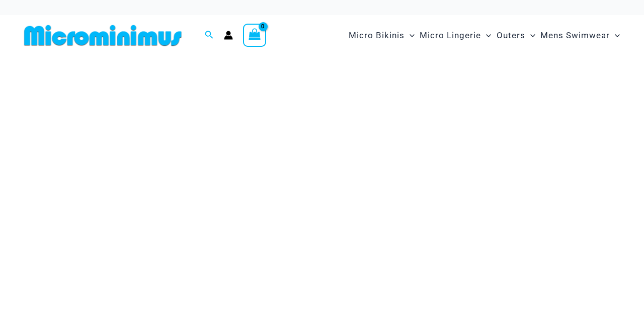 The height and width of the screenshot is (329, 644). What do you see at coordinates (575, 35) in the screenshot?
I see `span: Mens Swimwear` at bounding box center [575, 35].